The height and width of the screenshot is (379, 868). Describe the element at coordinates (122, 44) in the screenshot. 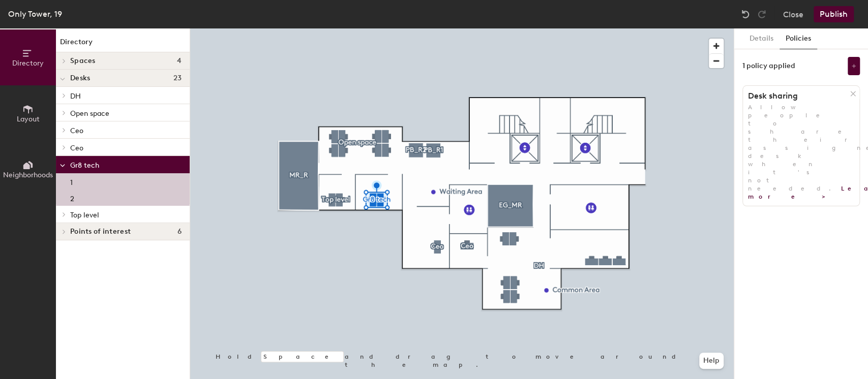

I see `h1: Directory` at that location.